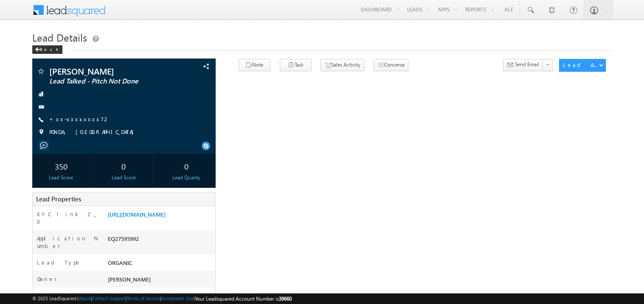 The height and width of the screenshot is (304, 644). What do you see at coordinates (108, 298) in the screenshot?
I see `a: Contact Support` at bounding box center [108, 298].